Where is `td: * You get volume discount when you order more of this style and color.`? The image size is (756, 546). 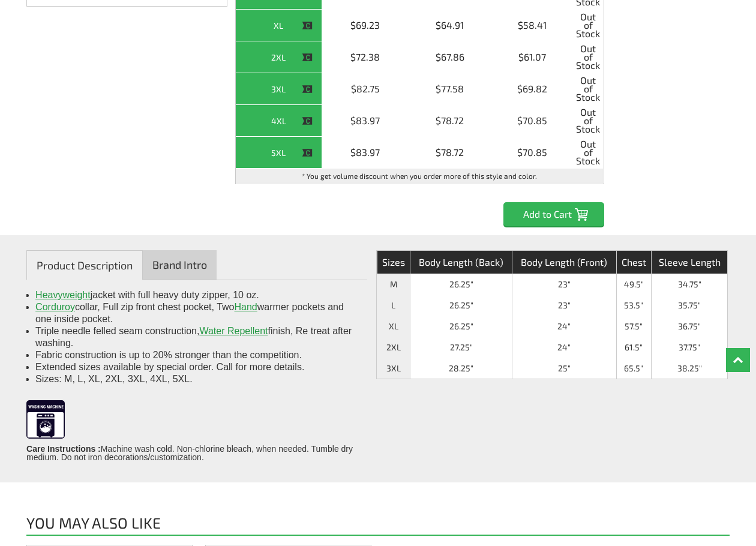
td: * You get volume discount when you order more of this style and color. is located at coordinates (420, 176).